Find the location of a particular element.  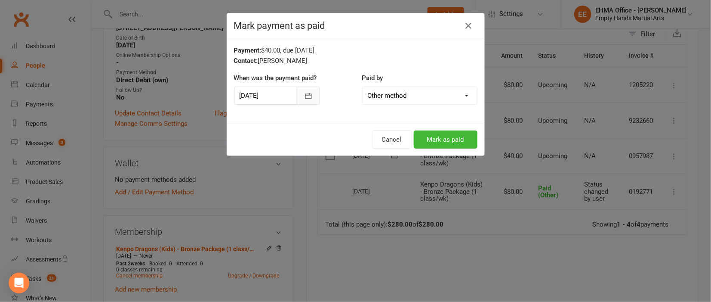

div: Open Intercom Messenger is located at coordinates (19, 283).